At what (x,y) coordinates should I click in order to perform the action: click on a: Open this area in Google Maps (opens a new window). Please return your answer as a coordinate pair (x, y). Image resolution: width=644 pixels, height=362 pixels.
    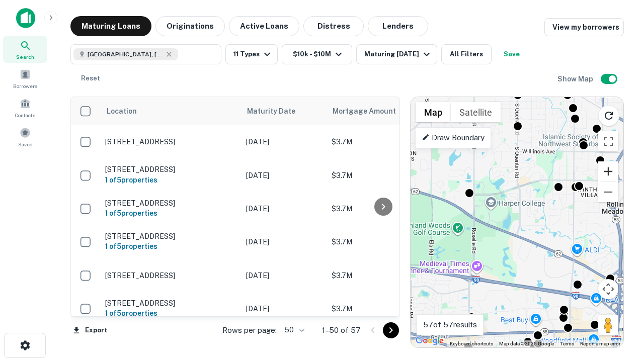
    Looking at the image, I should click on (430, 341).